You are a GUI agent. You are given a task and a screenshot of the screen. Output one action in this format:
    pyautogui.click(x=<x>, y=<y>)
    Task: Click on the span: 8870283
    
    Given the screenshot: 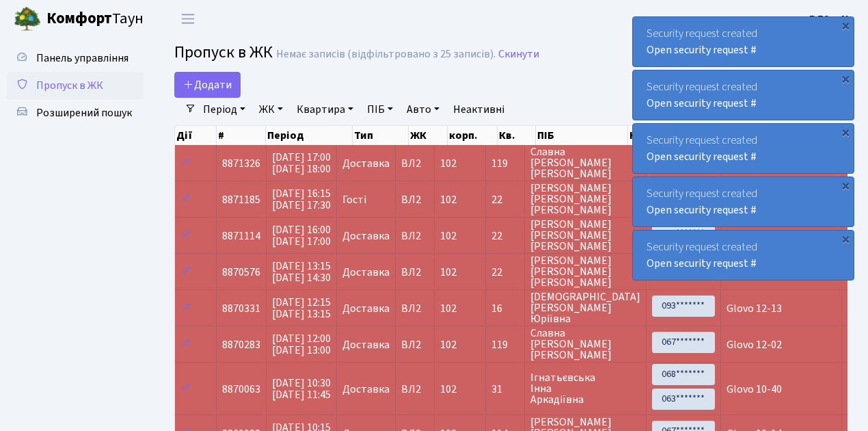 What is the action you would take?
    pyautogui.click(x=241, y=345)
    